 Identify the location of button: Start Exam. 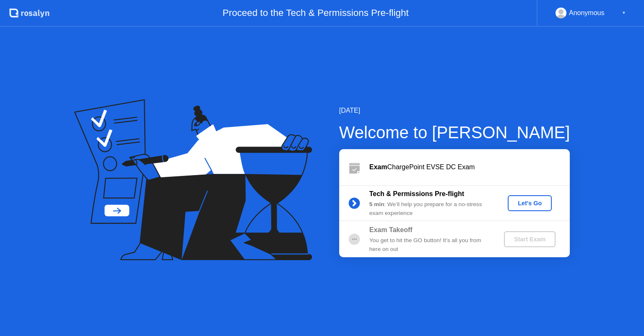
(530, 239).